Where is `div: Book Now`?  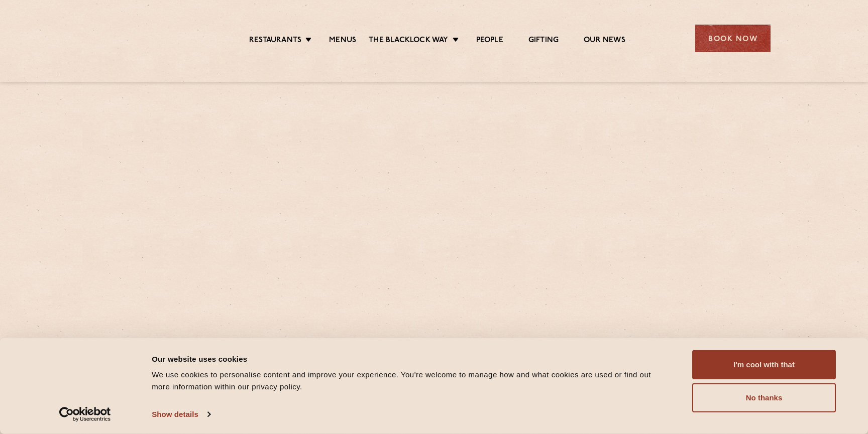 div: Book Now is located at coordinates (732, 38).